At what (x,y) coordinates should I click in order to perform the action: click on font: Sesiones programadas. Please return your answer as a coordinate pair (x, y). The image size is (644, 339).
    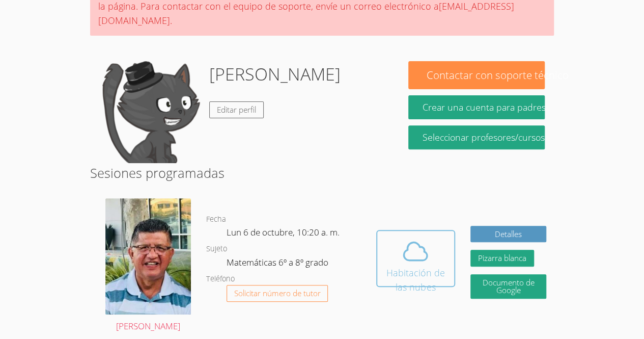
    Looking at the image, I should click on (157, 173).